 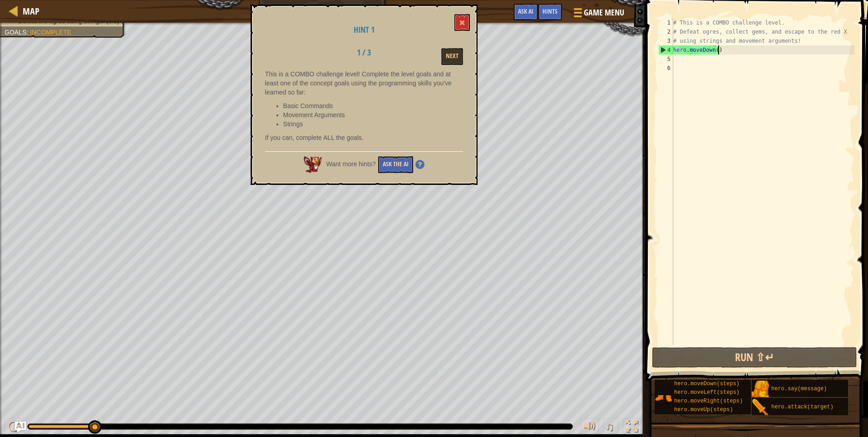 I want to click on p: This is a COMBO challenge level! Complete the level goals and at least one of the concept goals u..., so click(x=364, y=83).